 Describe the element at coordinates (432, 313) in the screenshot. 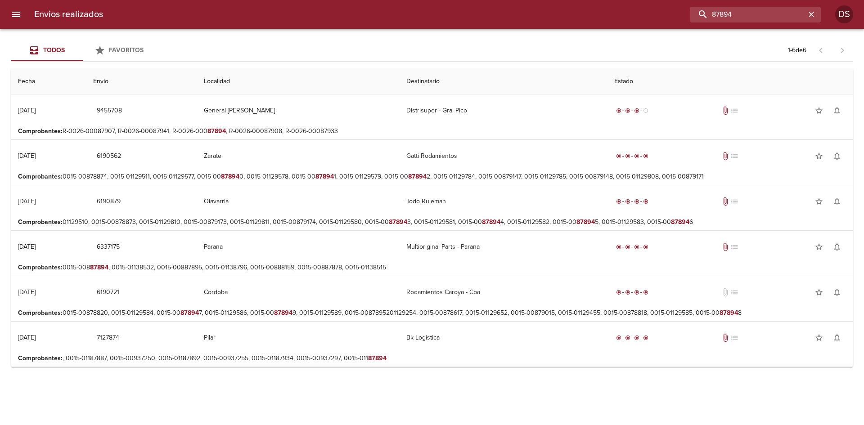

I see `p: 0015-00878820, 0015-01129584, 0015-00 7, 0015-01129586, 0015-00 9, 0015-01129589, 0015-0087895201...` at that location.